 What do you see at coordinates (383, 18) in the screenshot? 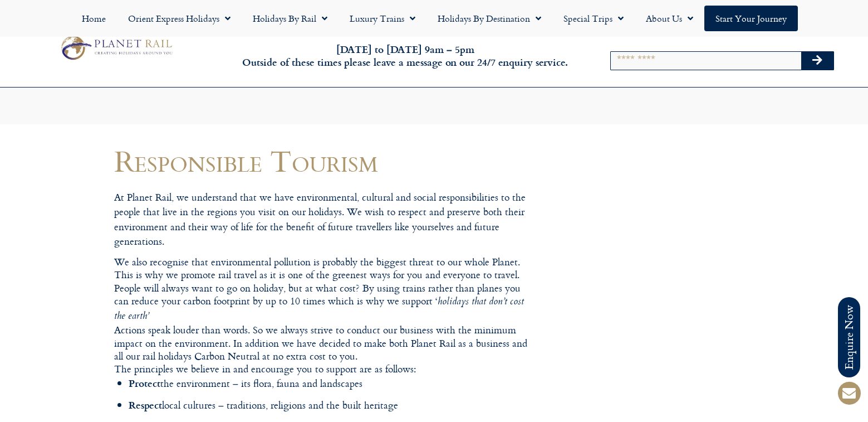
I see `a: Luxury Trains` at bounding box center [383, 18].